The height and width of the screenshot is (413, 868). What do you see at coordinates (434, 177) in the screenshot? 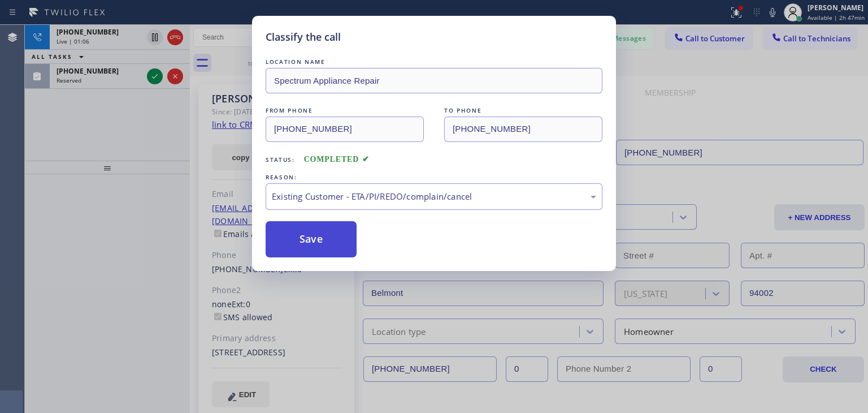
I see `div: REASON:` at bounding box center [434, 177].